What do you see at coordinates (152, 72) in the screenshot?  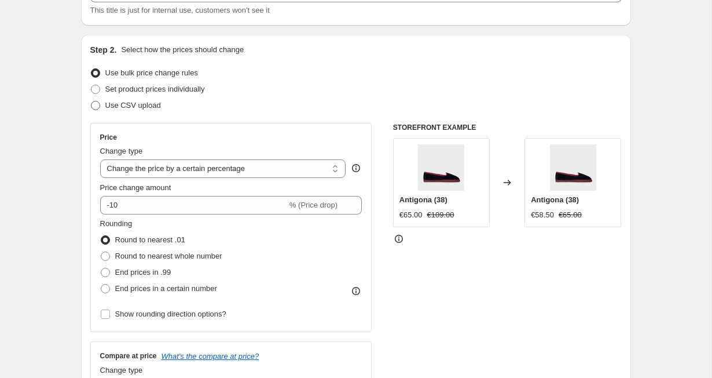 I see `span: Use bulk price change rules` at bounding box center [152, 72].